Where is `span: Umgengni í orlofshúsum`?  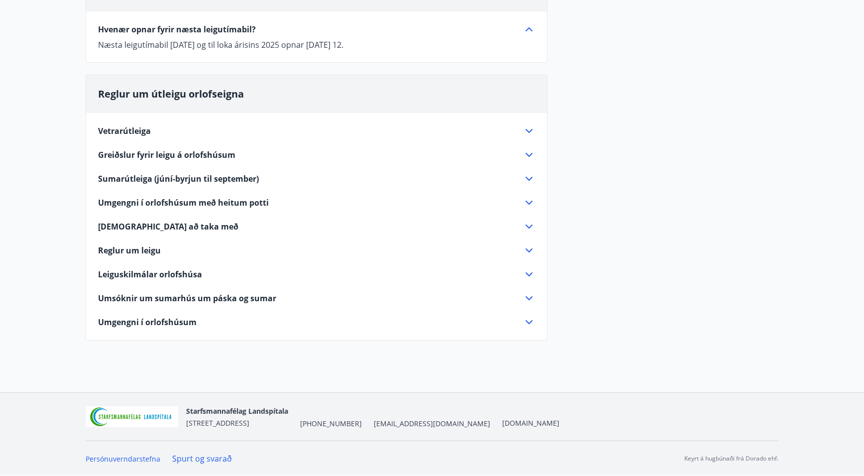 span: Umgengni í orlofshúsum is located at coordinates (147, 322).